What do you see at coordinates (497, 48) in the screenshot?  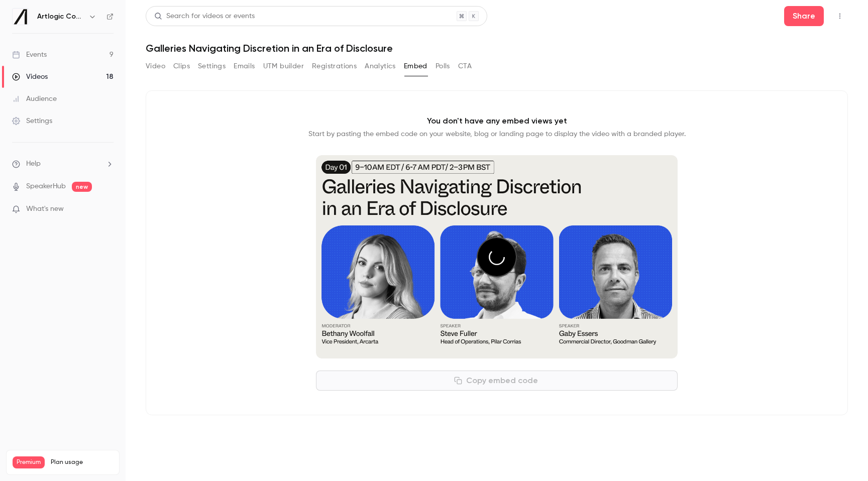 I see `h1: Galleries Navigating Discretion in an Era of Disclosure` at bounding box center [497, 48].